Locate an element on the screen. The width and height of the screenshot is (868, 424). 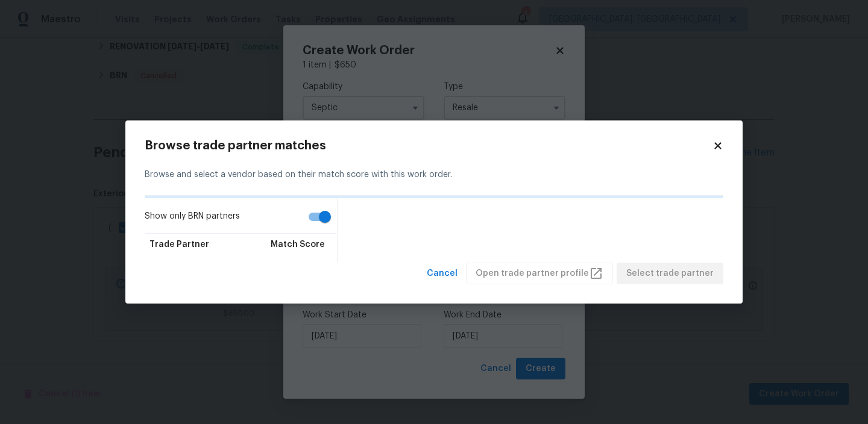
h2: Browse trade partner matches is located at coordinates (429, 145).